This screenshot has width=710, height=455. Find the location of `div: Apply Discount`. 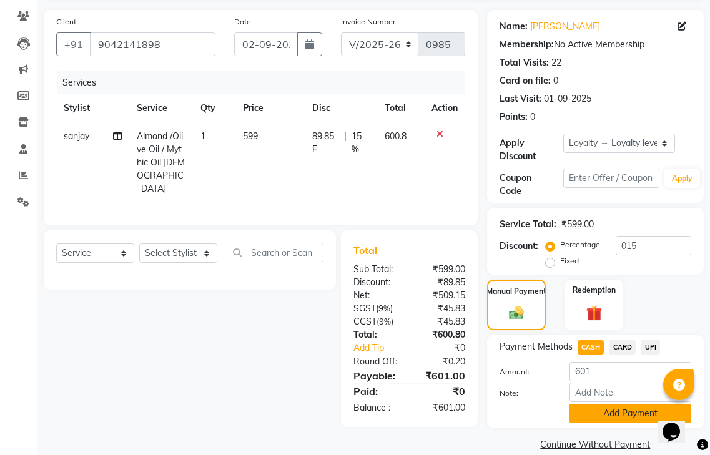

div: Apply Discount is located at coordinates (531, 150).